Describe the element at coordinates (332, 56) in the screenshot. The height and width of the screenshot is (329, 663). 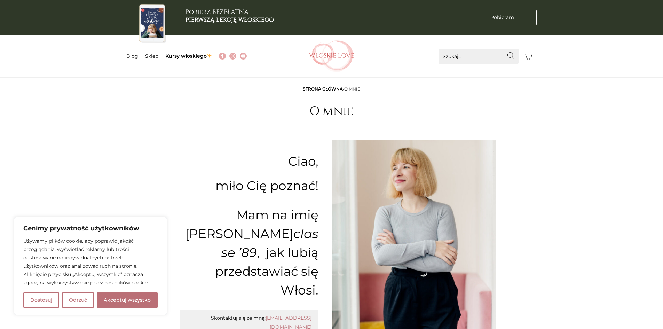
I see `img: Włoskielove` at that location.